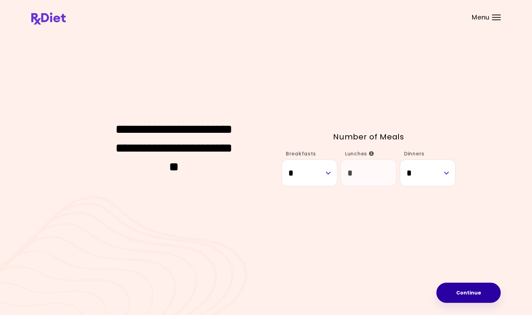 The image size is (532, 315). Describe the element at coordinates (48, 18) in the screenshot. I see `img: RxDiet` at that location.